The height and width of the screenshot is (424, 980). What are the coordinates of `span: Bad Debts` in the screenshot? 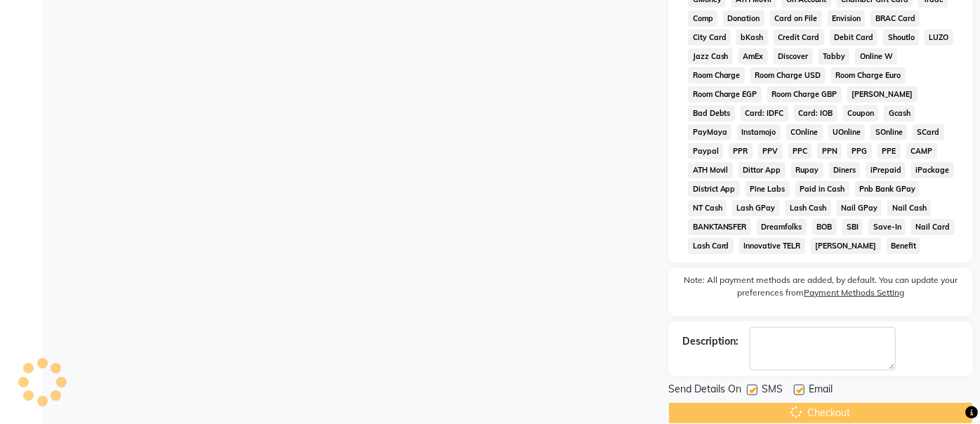 It's located at (711, 113).